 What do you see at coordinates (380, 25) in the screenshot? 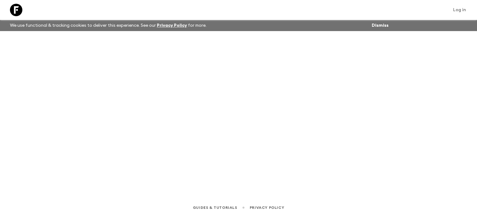
I see `button: Dismiss` at bounding box center [380, 25].